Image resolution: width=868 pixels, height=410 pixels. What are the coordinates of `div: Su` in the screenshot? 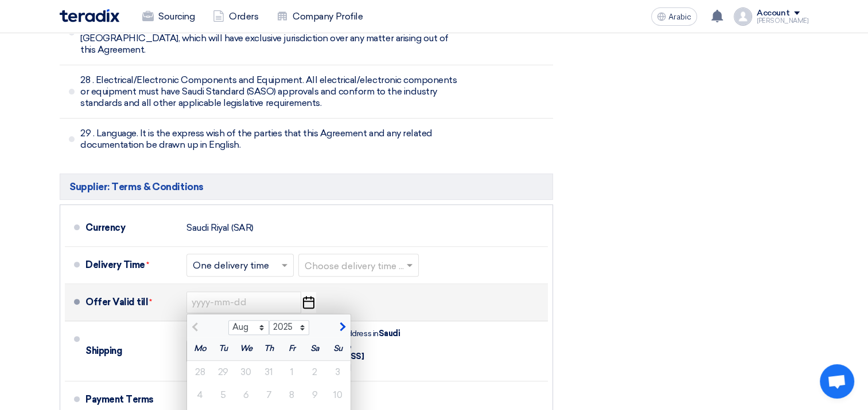 It's located at (338, 349).